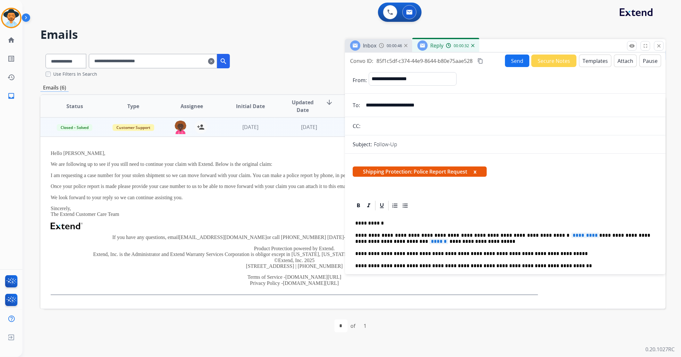 The width and height of the screenshot is (681, 357). Describe the element at coordinates (133, 106) in the screenshot. I see `span: Type` at that location.